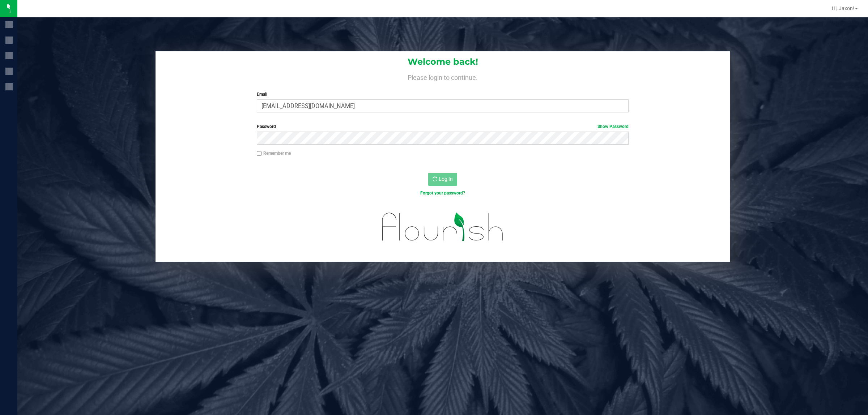 This screenshot has width=868, height=415. What do you see at coordinates (266, 127) in the screenshot?
I see `span: Password` at bounding box center [266, 127].